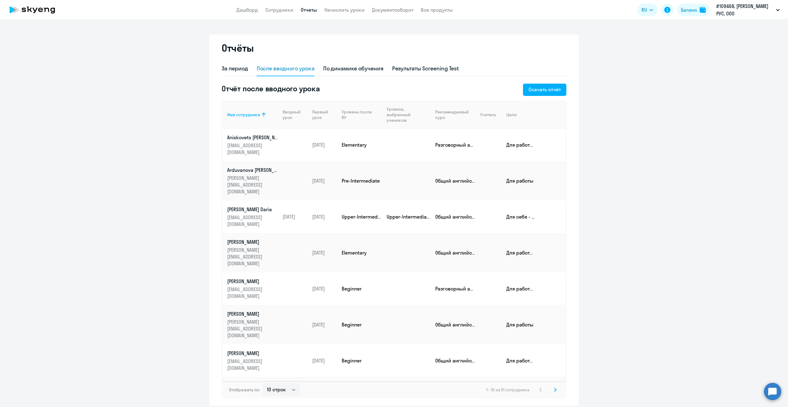 The width and height of the screenshot is (788, 407). What do you see at coordinates (544, 90) in the screenshot?
I see `div: Скачать отчёт` at bounding box center [544, 90].